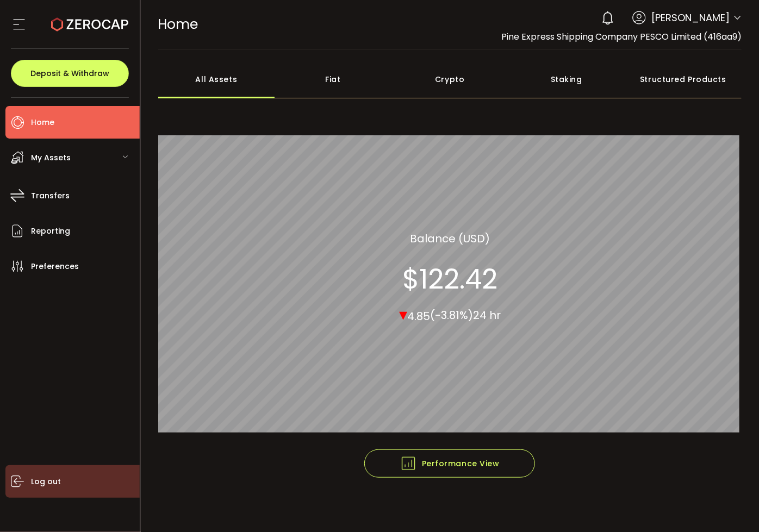 This screenshot has width=759, height=532. Describe the element at coordinates (732, 506) in the screenshot. I see `div: Chat Widget` at that location.